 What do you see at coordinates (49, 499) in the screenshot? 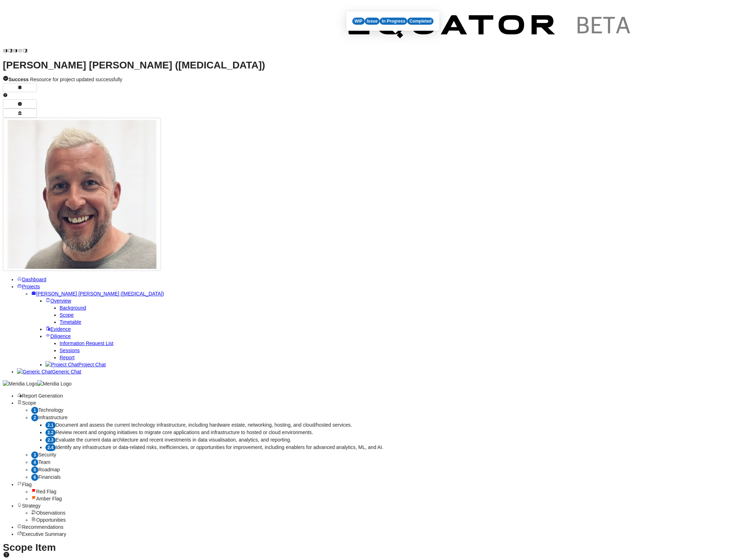
I see `span: Amber Flag` at bounding box center [49, 499].